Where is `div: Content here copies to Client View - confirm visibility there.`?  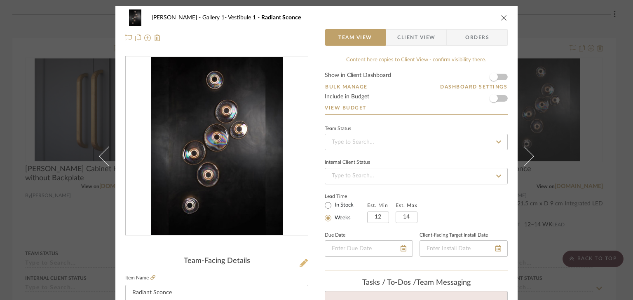
div: Content here copies to Client View - confirm visibility there. is located at coordinates (416, 60).